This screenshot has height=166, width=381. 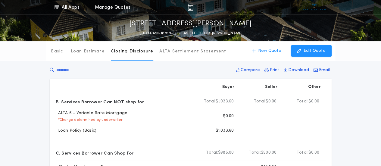 What do you see at coordinates (324, 70) in the screenshot?
I see `p: Email` at bounding box center [324, 70].